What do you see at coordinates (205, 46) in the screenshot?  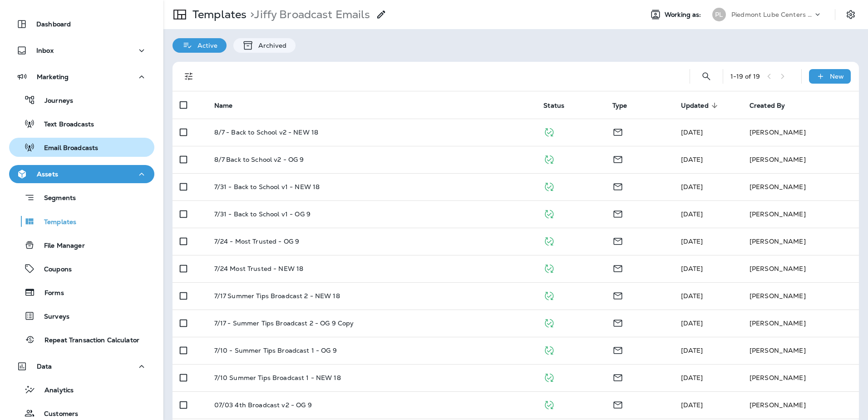 I see `p: Active` at bounding box center [205, 46].